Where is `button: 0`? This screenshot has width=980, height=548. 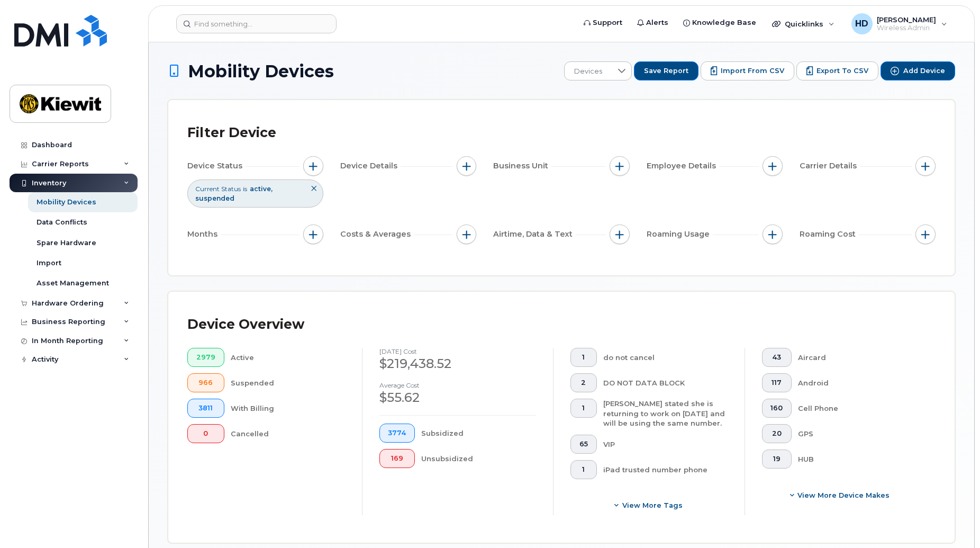
button: 0 is located at coordinates (206, 434).